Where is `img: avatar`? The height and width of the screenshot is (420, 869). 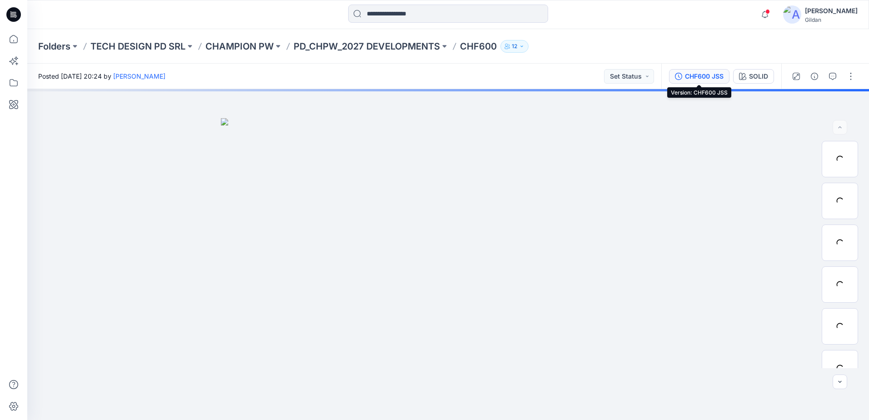
img: avatar is located at coordinates (792, 15).